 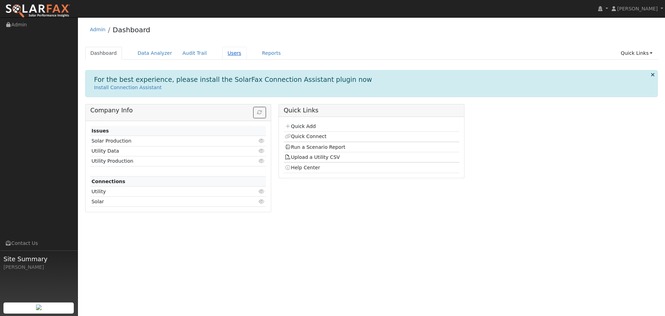 I want to click on strong: Connections, so click(x=108, y=181).